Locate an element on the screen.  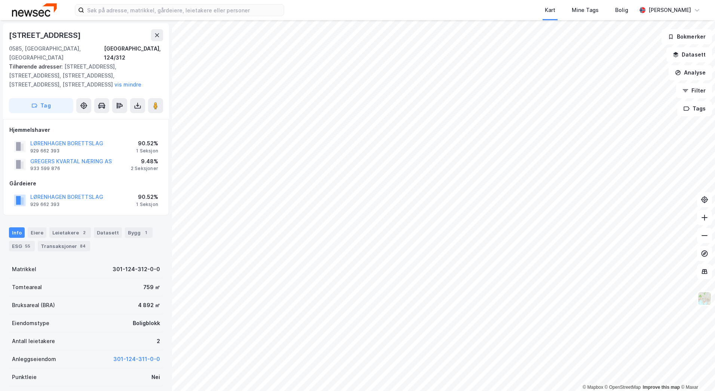
div: Nei is located at coordinates (156, 377).